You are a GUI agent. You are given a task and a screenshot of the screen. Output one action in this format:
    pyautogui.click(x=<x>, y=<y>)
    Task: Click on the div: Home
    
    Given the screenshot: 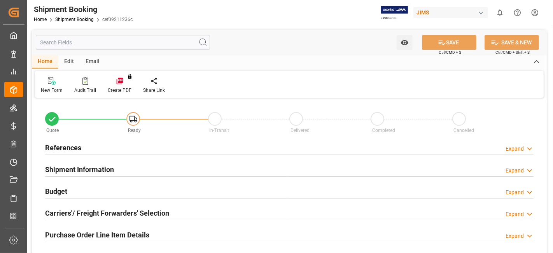 What is the action you would take?
    pyautogui.click(x=45, y=62)
    